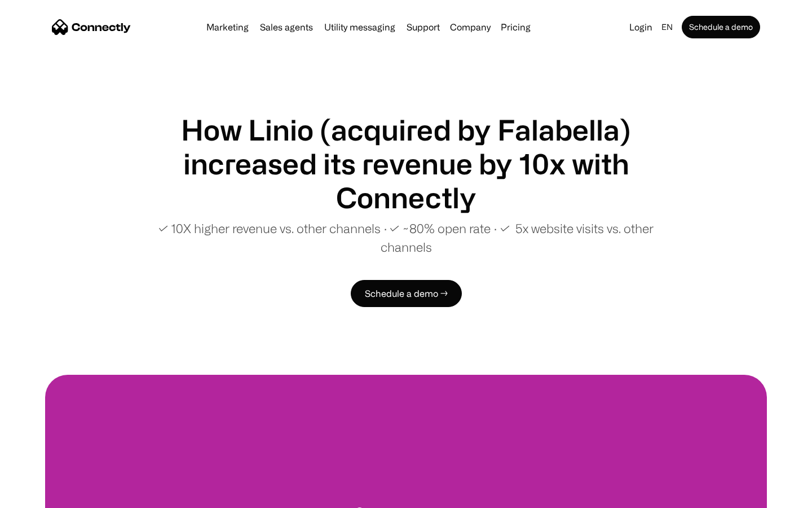  Describe the element at coordinates (720, 27) in the screenshot. I see `a: Schedule a demo` at that location.